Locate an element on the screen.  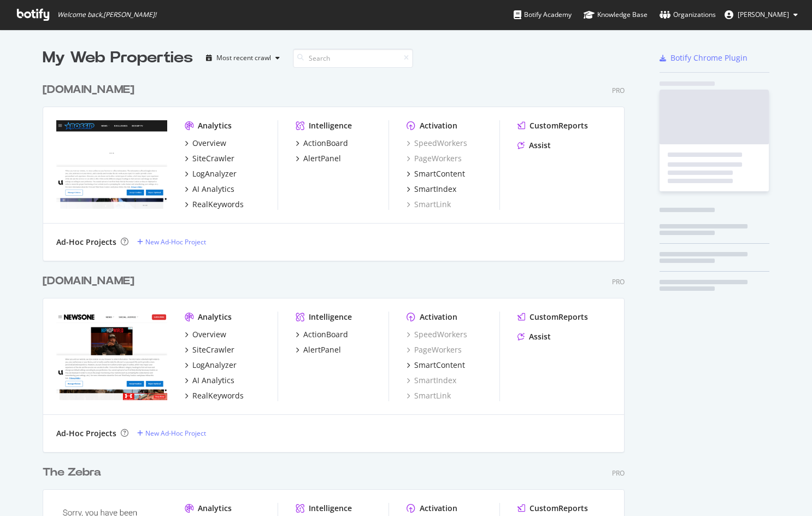
button: Most recent crawl is located at coordinates (243, 58).